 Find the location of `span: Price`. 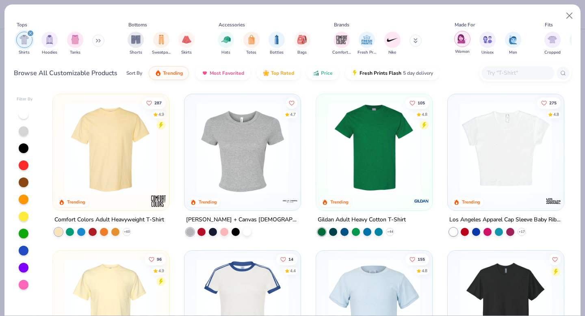

span: Price is located at coordinates (327, 73).